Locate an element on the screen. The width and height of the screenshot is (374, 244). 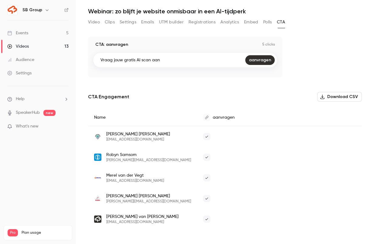
span: aanvragen is located at coordinates (224, 117).